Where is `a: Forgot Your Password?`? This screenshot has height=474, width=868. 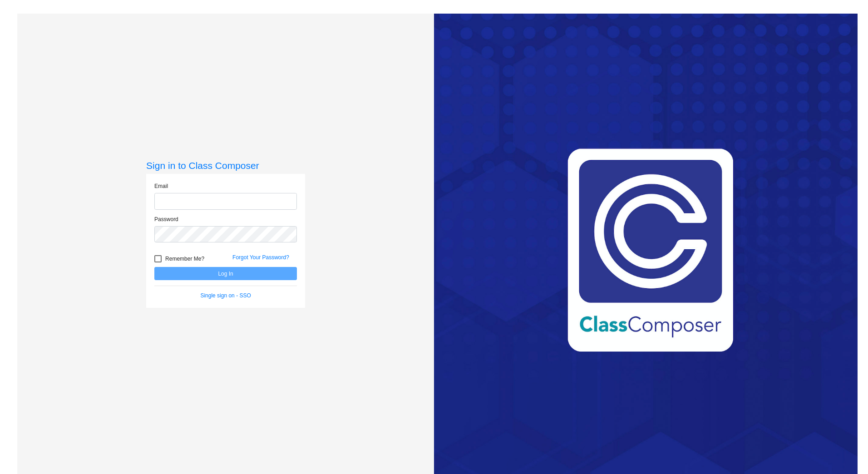 a: Forgot Your Password? is located at coordinates (260, 258).